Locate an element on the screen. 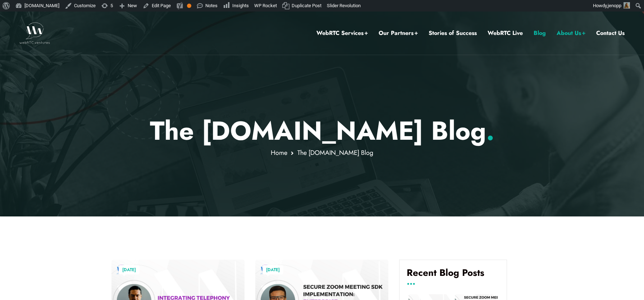  a: About Us is located at coordinates (571, 33).